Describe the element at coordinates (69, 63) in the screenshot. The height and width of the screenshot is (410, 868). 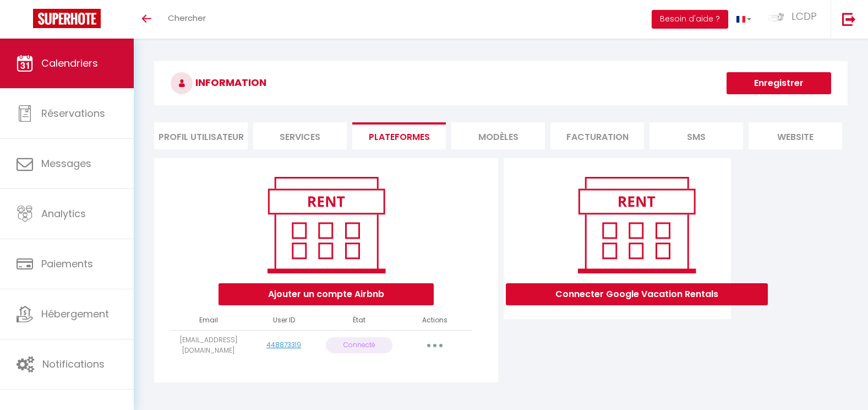
I see `span: Calendriers` at that location.